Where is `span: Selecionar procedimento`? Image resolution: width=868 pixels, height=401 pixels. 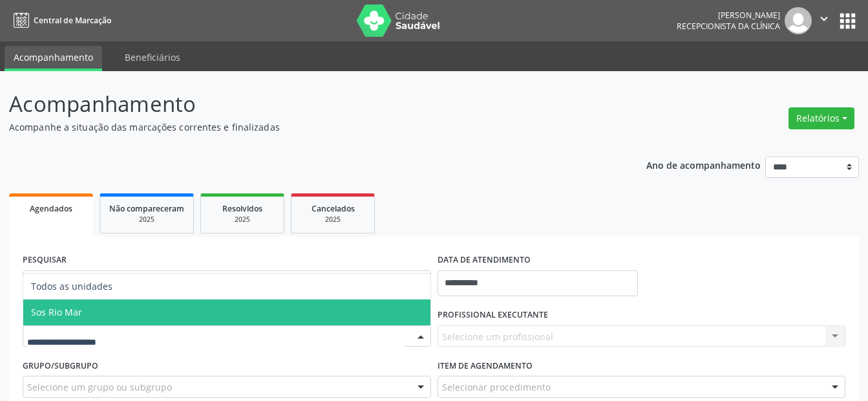
span: Selecionar procedimento is located at coordinates (496, 386).